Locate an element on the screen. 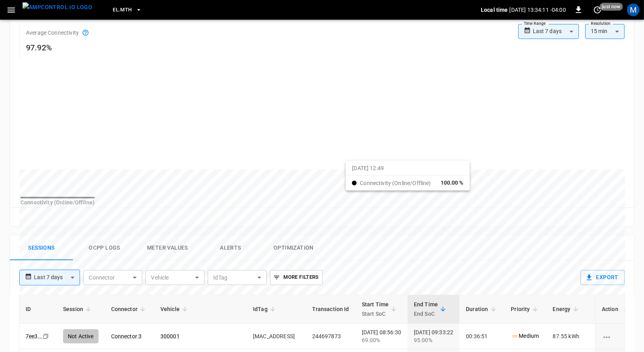 The width and height of the screenshot is (644, 352). span: Priority is located at coordinates (526, 309).